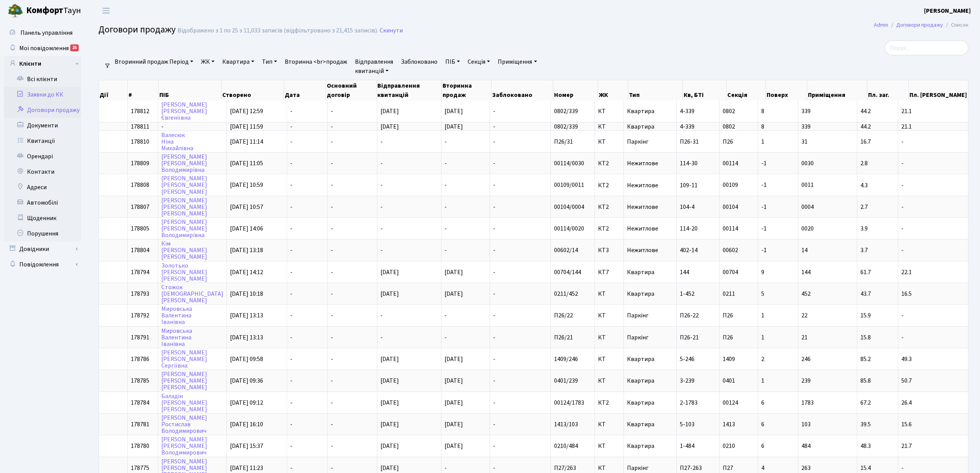 Image resolution: width=980 pixels, height=473 pixels. What do you see at coordinates (43, 63) in the screenshot?
I see `a: Клієнти` at bounding box center [43, 63].